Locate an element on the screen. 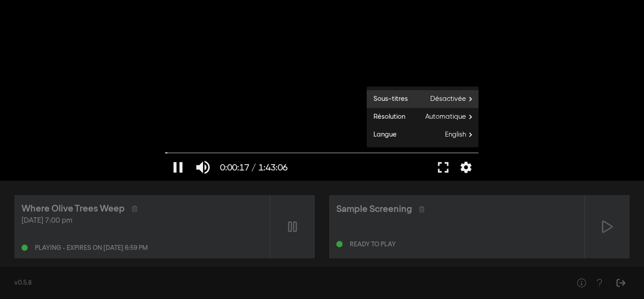 Image resolution: width=644 pixels, height=299 pixels. span: Résolution is located at coordinates (386, 117).